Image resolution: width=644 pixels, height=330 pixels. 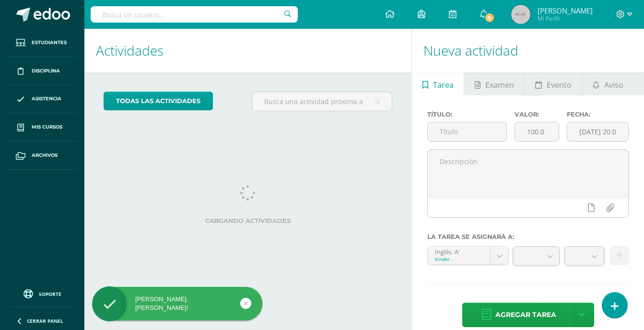 What do you see at coordinates (537, 114) in the screenshot?
I see `label: Valor:` at bounding box center [537, 114].